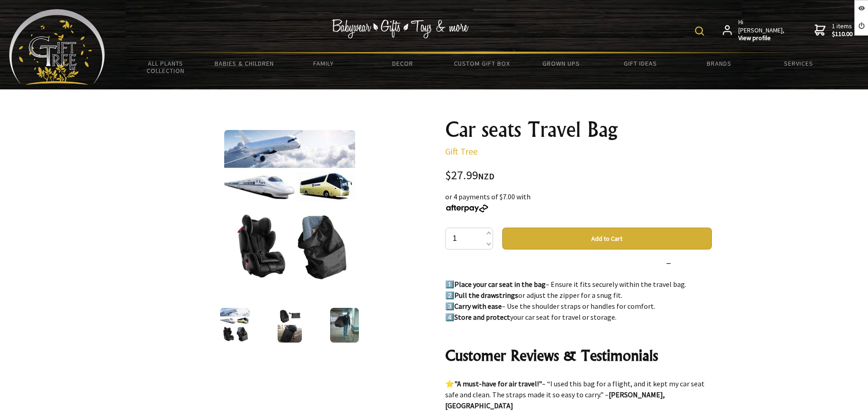 The width and height of the screenshot is (868, 416). What do you see at coordinates (842, 30) in the screenshot?
I see `span: 1 items` at bounding box center [842, 30].